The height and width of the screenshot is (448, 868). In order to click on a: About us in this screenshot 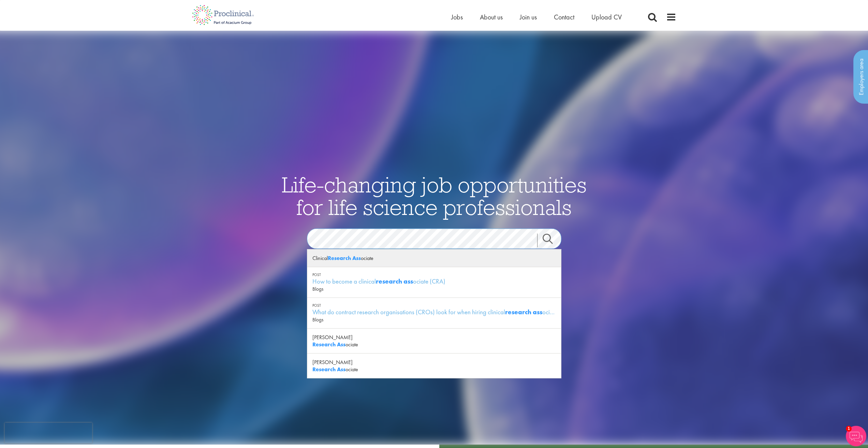, I will do `click(491, 17)`.